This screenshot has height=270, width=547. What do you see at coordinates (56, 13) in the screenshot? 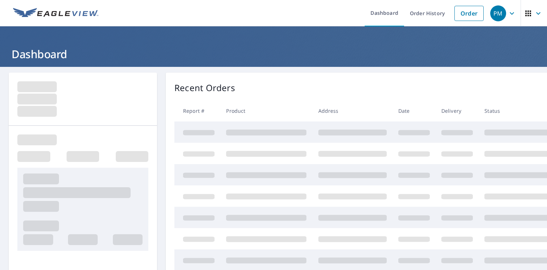
I see `img: EV Logo` at bounding box center [56, 13].